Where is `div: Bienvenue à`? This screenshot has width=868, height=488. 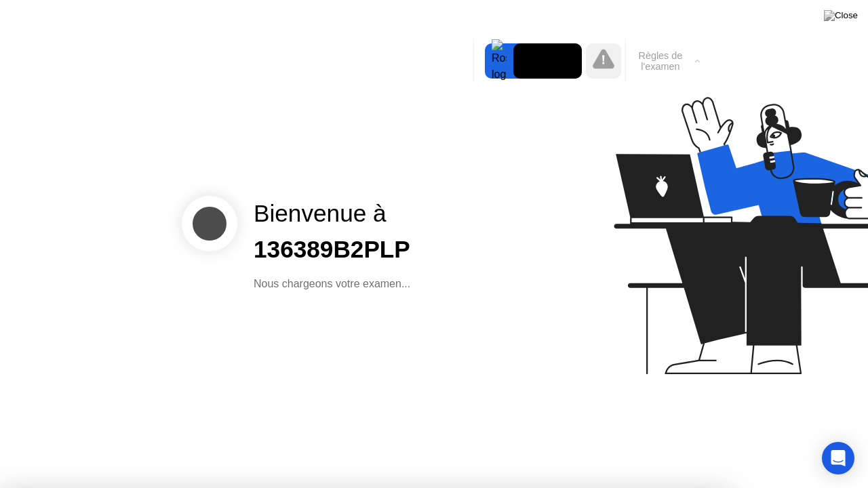 div: Bienvenue à is located at coordinates (331, 214).